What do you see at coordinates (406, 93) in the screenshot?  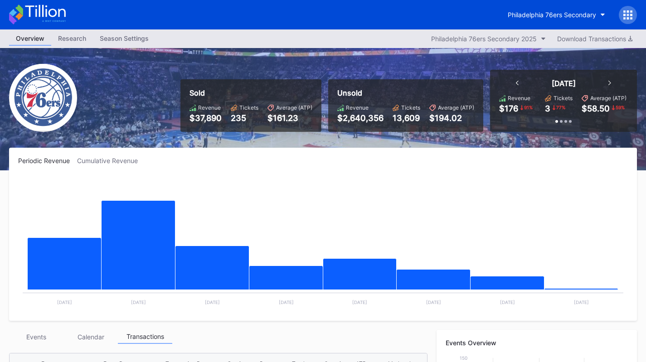 I see `div: Unsold` at bounding box center [406, 93].